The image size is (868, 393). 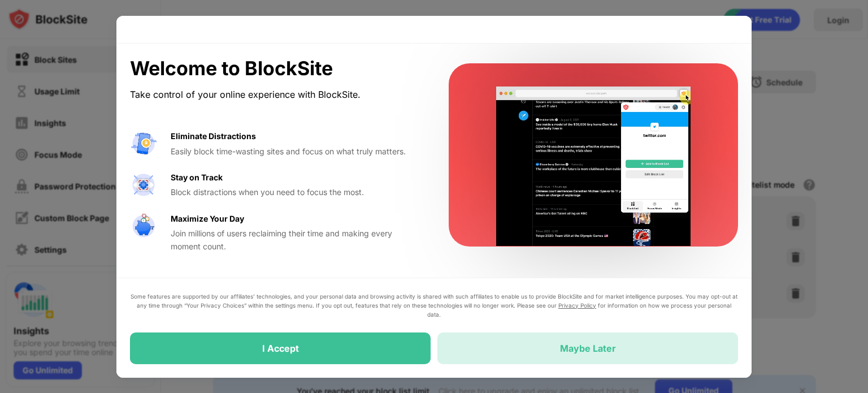 I want to click on div: Block distractions when you need to focus the most., so click(x=296, y=193).